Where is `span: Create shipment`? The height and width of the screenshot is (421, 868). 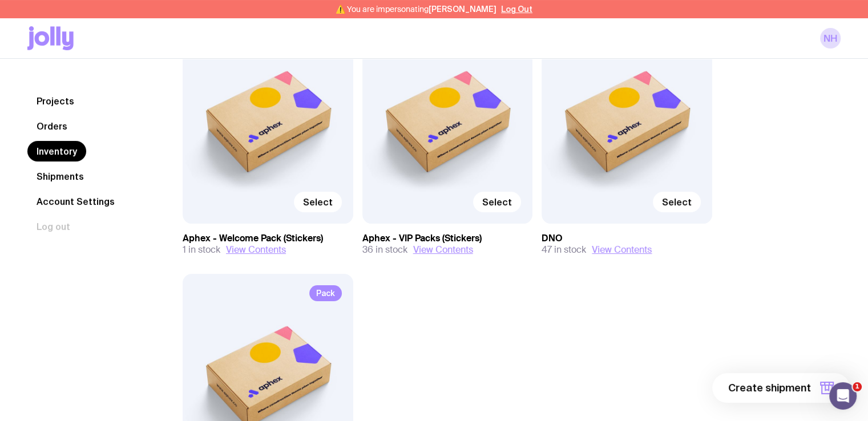
span: Create shipment is located at coordinates (769, 388).